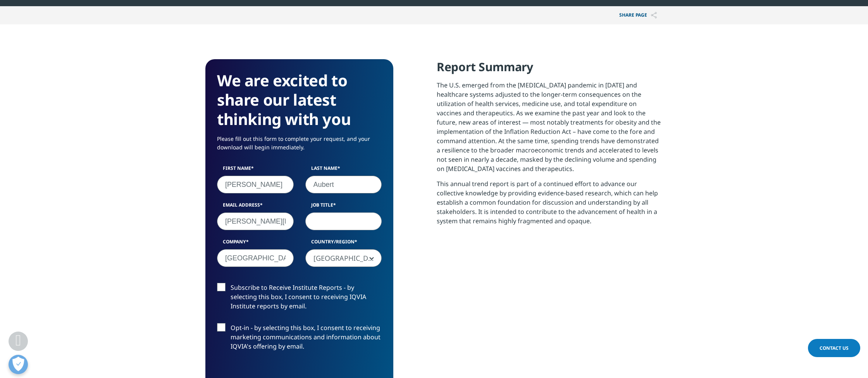  Describe the element at coordinates (638, 15) in the screenshot. I see `button: Share PAGEShare PAGE` at that location.